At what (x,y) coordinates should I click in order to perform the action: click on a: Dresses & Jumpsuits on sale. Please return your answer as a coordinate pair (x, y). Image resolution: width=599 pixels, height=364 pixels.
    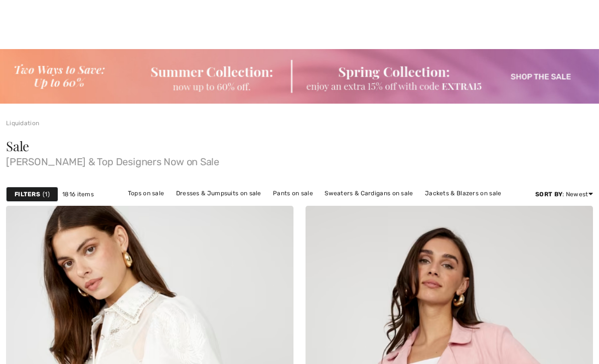
    Looking at the image, I should click on (219, 193).